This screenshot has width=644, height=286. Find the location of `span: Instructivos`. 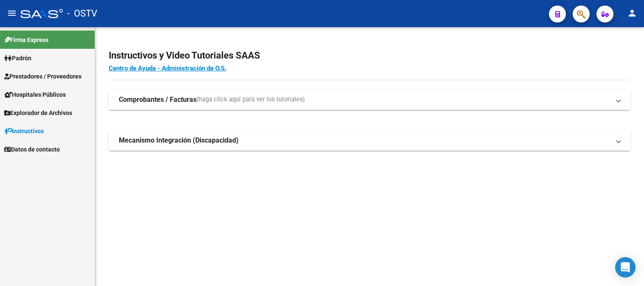

span: Instructivos is located at coordinates (24, 132).